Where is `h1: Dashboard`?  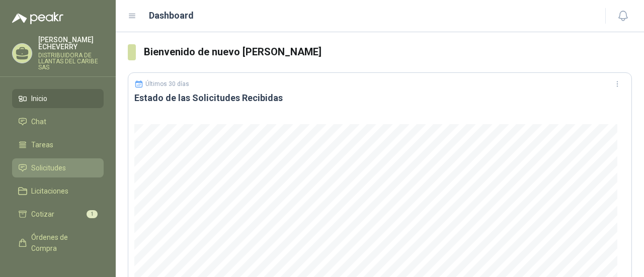 h1: Dashboard is located at coordinates (171, 15).